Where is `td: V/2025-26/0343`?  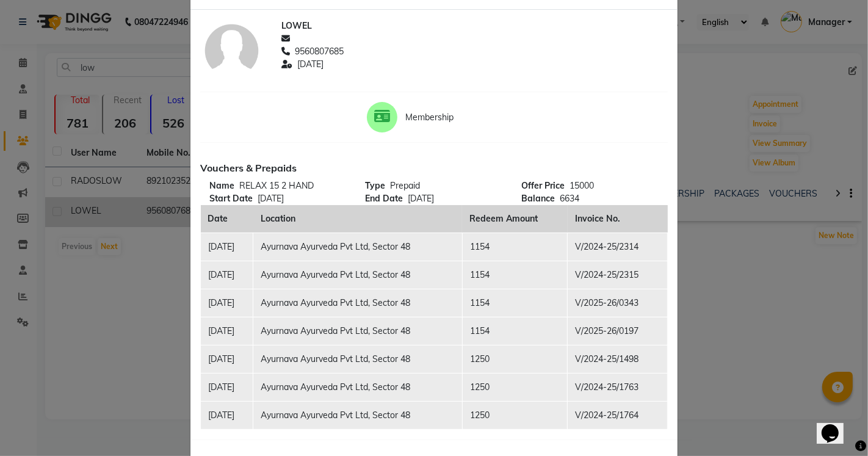 td: V/2025-26/0343 is located at coordinates (617, 303).